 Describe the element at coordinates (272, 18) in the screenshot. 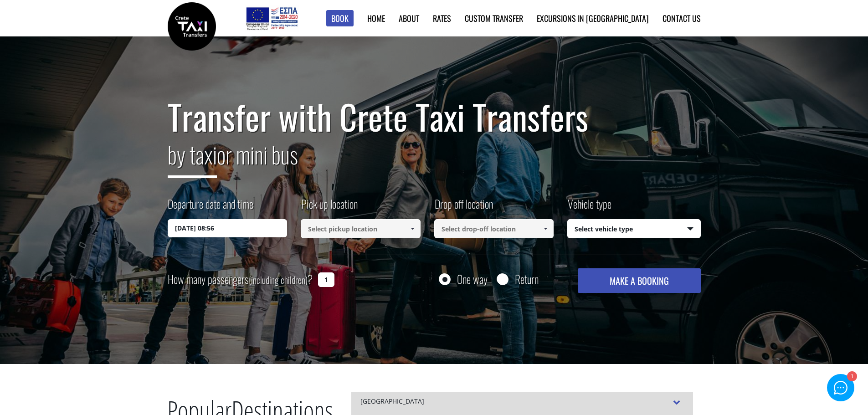

I see `img: e-bannersEUERDF180X90.jpg` at that location.